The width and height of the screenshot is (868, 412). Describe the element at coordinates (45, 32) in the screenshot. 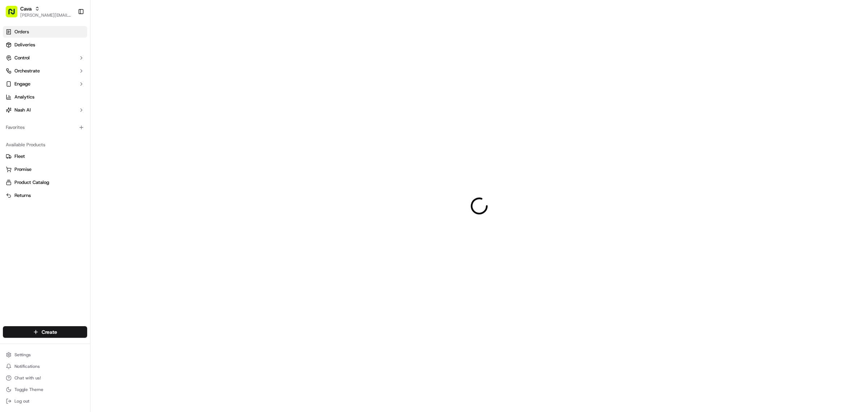

I see `a: Orders` at that location.